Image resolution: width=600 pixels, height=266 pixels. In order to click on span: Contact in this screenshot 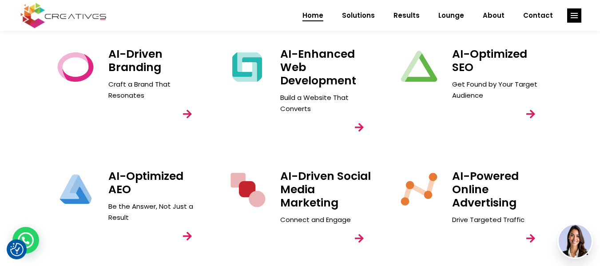, I will do `click(538, 16)`.